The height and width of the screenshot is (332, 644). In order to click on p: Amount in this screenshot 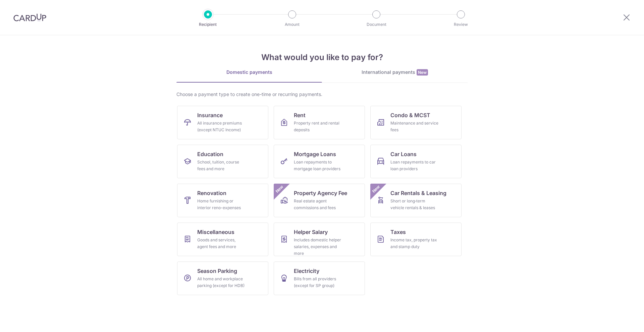, I will do `click(292, 25)`.